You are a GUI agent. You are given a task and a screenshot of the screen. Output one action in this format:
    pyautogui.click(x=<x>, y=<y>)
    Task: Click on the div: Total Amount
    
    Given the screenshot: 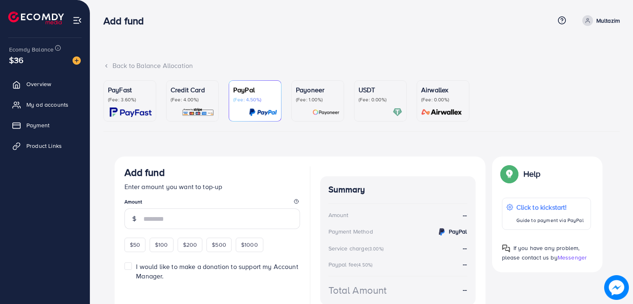 What is the action you would take?
    pyautogui.click(x=358, y=290)
    